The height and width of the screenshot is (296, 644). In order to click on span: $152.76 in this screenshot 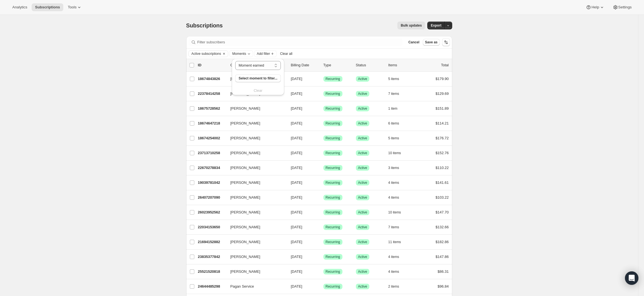, I will do `click(442, 153)`.